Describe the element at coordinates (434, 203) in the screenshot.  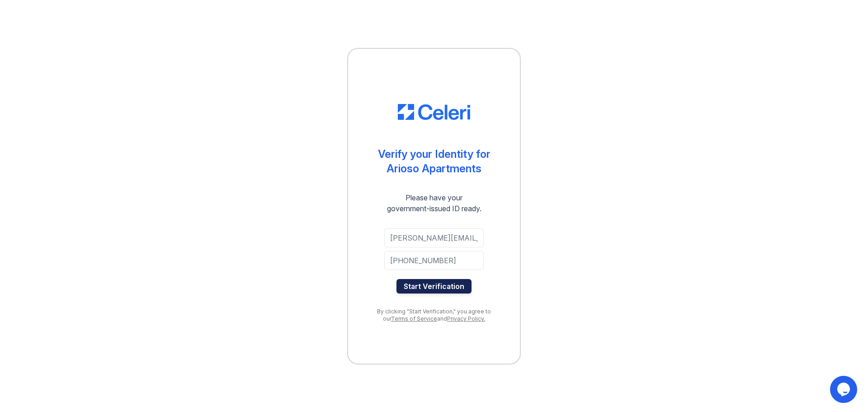
I see `div: Please have your government-issued ID ready.` at that location.